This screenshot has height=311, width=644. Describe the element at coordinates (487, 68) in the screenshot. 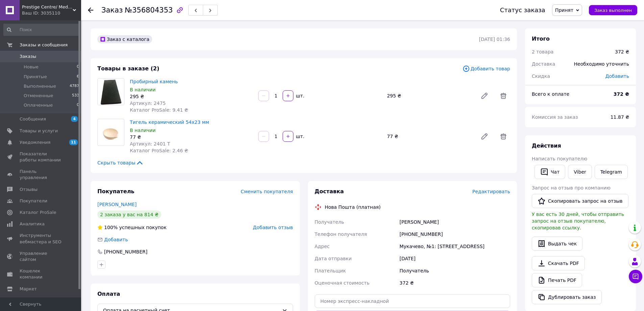

I see `span: Добавить товар` at that location.